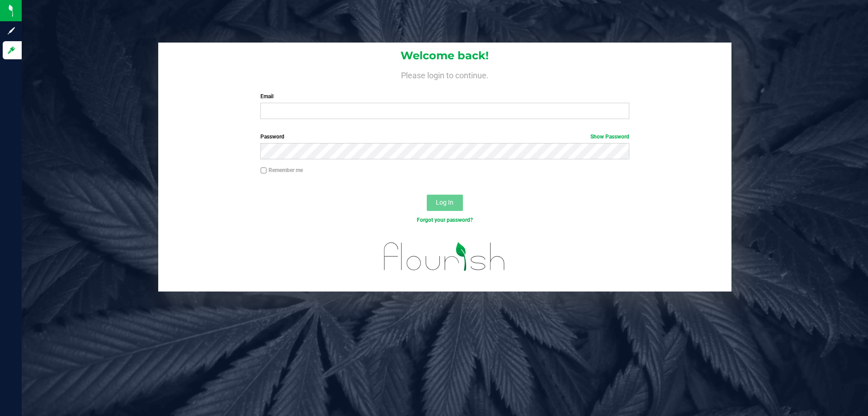 The image size is (868, 416). Describe the element at coordinates (444, 256) in the screenshot. I see `img: flourish_logo.svg` at that location.